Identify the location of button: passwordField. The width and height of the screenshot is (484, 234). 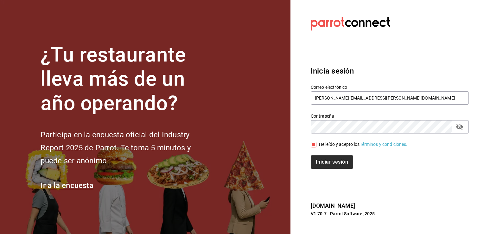
(459, 127).